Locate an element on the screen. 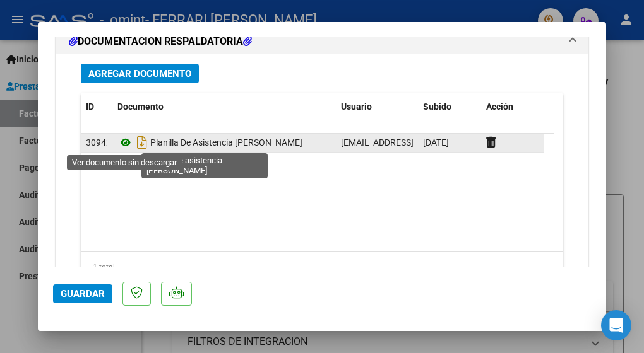 Image resolution: width=644 pixels, height=353 pixels. span: Usuario is located at coordinates (356, 106).